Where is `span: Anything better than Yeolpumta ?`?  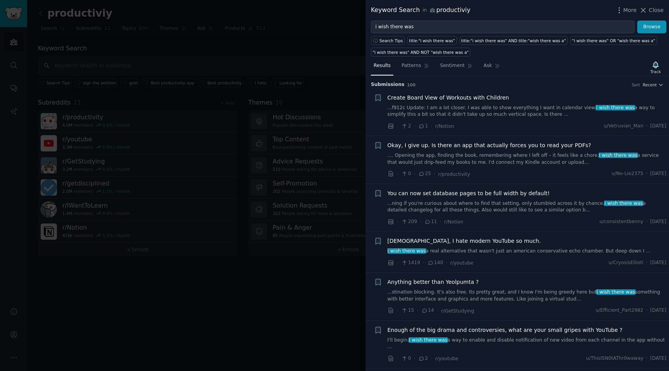 span: Anything better than Yeolpumta ? is located at coordinates (433, 282).